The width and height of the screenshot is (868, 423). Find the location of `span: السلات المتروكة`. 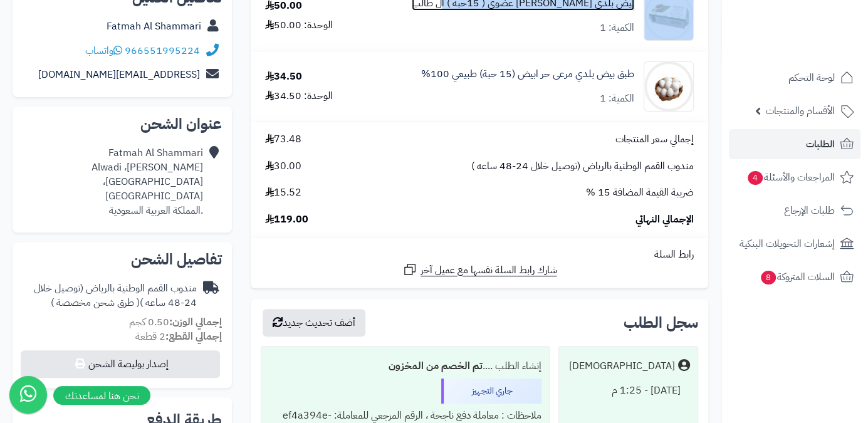

span: السلات المتروكة is located at coordinates (797, 277).